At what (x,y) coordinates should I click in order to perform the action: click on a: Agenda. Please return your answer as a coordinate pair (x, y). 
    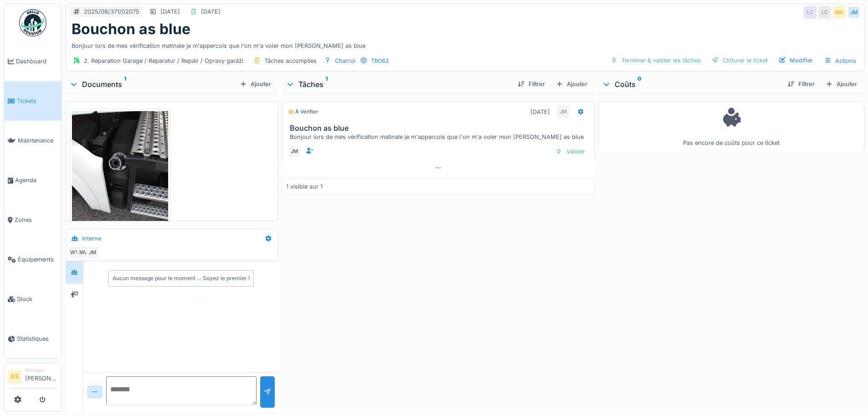
    Looking at the image, I should click on (33, 180).